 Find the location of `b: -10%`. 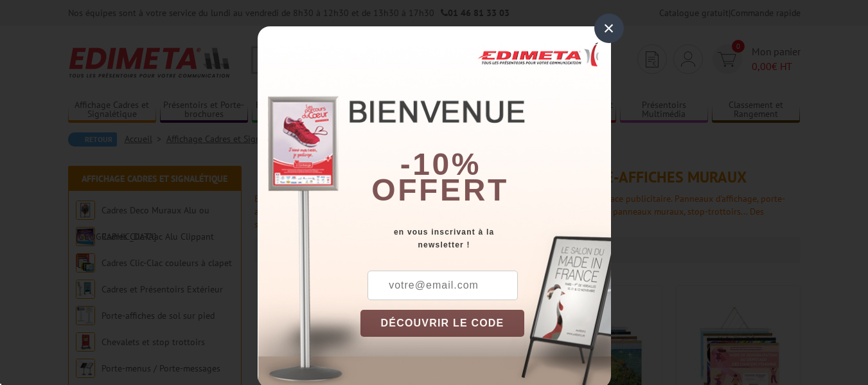

b: -10% is located at coordinates (441, 164).